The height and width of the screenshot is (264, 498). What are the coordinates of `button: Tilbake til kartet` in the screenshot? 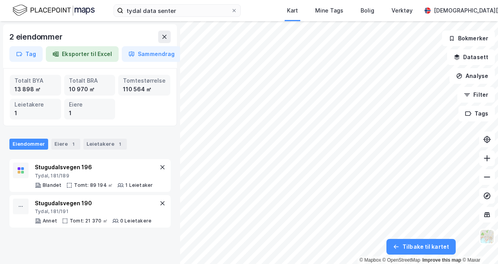 It's located at (421, 247).